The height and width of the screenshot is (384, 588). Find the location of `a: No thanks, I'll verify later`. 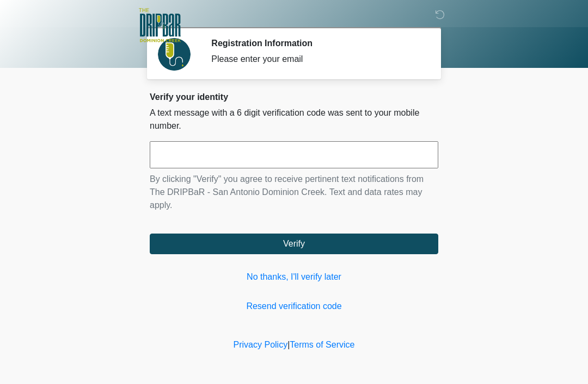

a: No thanks, I'll verify later is located at coordinates (294, 277).